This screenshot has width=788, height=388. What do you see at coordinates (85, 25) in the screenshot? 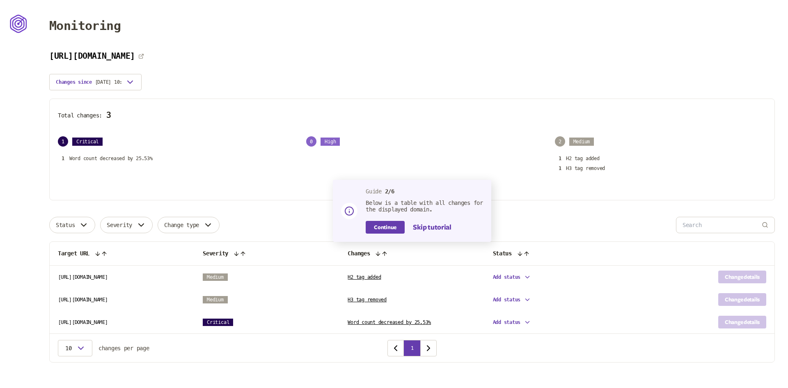
I see `h1: Monitoring` at bounding box center [85, 25].